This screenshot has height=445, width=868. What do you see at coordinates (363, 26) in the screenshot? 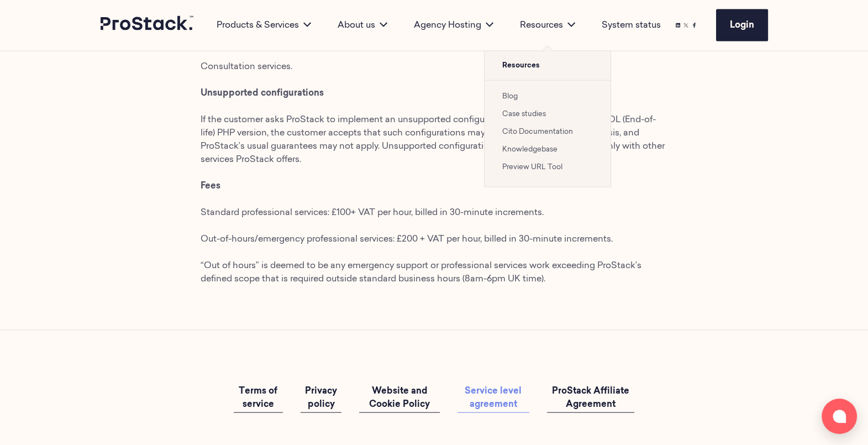
I see `div: About us` at bounding box center [363, 26].